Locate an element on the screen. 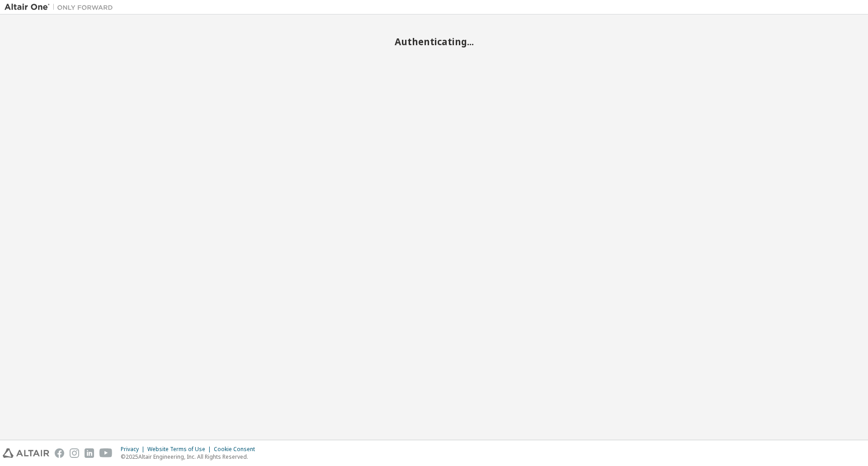  h2: Authenticating... is located at coordinates (434, 42).